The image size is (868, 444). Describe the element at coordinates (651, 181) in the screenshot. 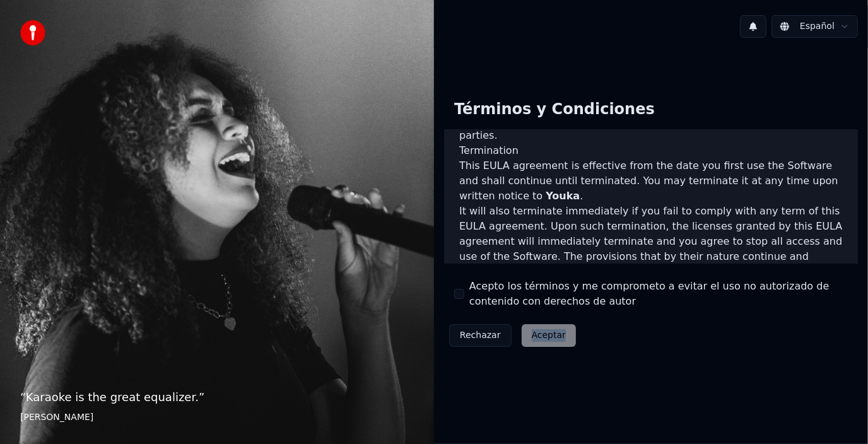

I see `p: This EULA agreement is effective from the date you first use the Software and shall continue unti...` at that location.